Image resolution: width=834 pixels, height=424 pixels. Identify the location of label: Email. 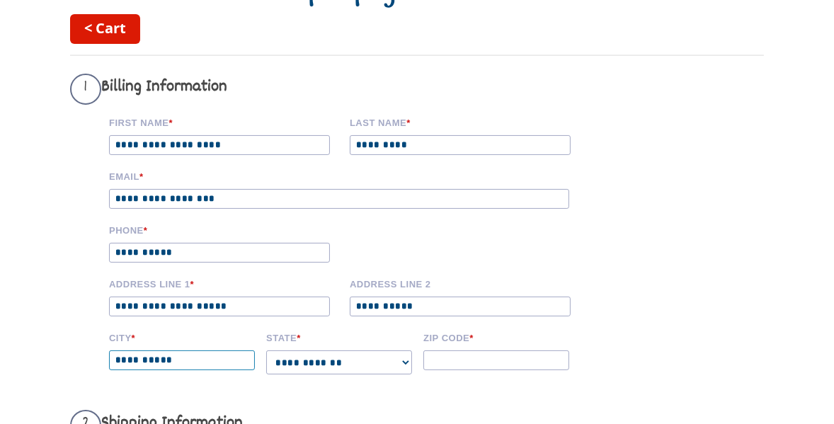
(350, 176).